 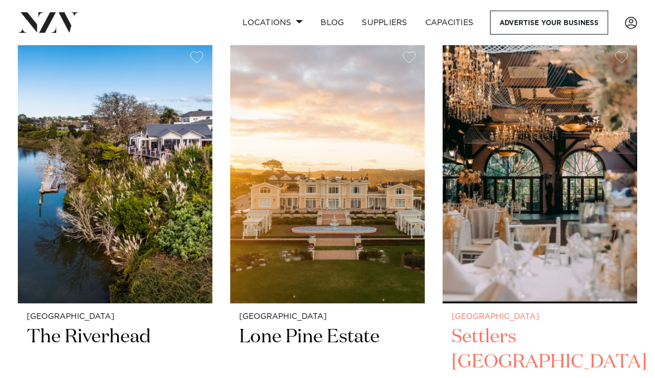 What do you see at coordinates (549, 22) in the screenshot?
I see `a: Advertise your business` at bounding box center [549, 22].